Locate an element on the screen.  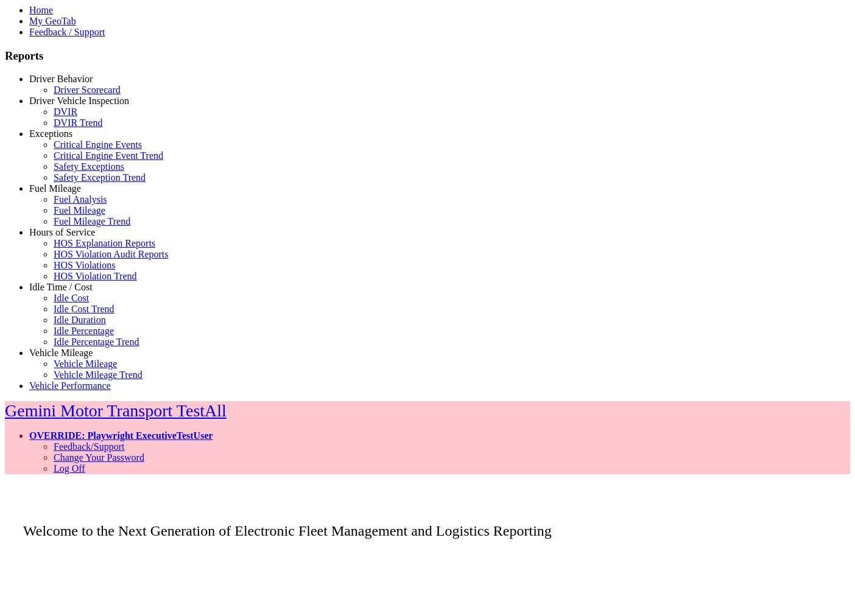
a: My GeoTab is located at coordinates (53, 20).